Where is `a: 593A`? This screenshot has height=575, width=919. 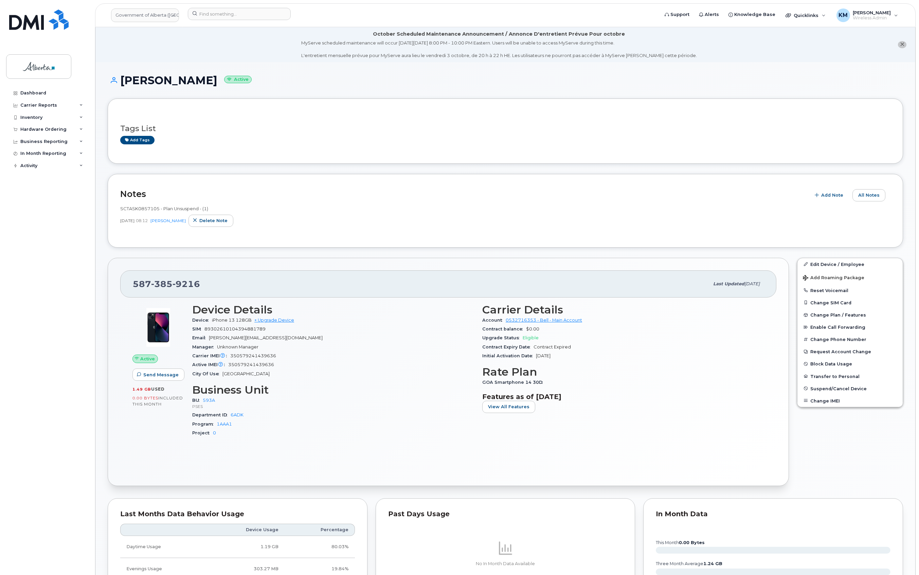
a: 593A is located at coordinates (209, 400).